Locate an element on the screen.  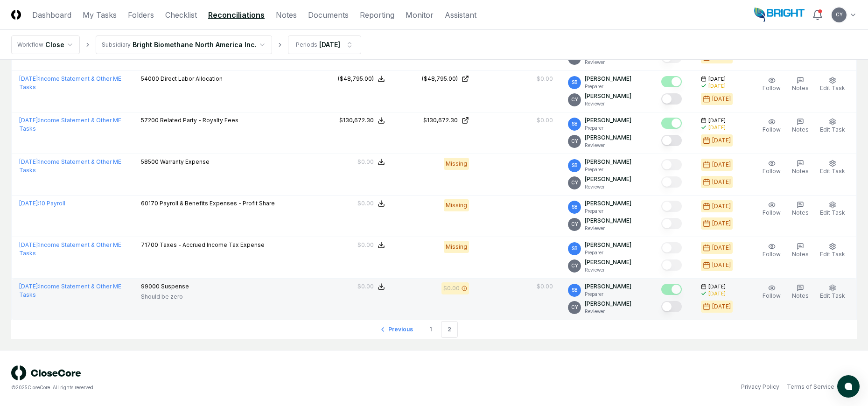
a: Terms of Service is located at coordinates (811, 387).